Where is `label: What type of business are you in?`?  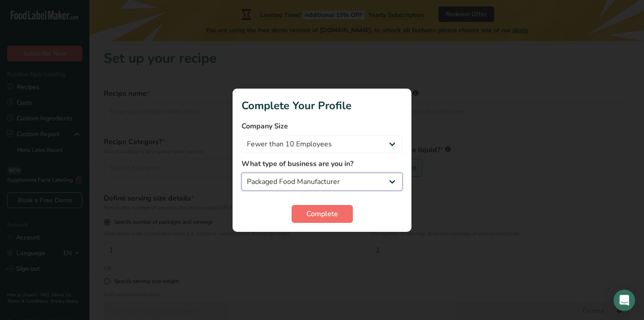
label: What type of business are you in? is located at coordinates (322, 164).